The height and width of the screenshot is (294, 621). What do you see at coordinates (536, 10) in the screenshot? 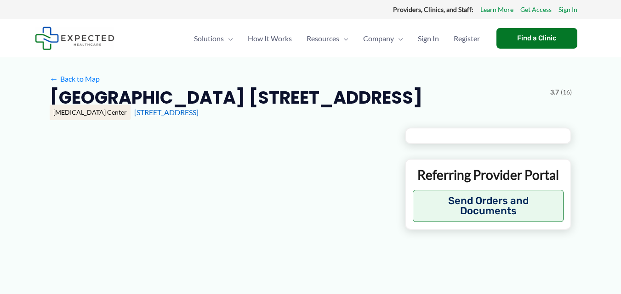
I see `a: Get Access` at bounding box center [536, 10].